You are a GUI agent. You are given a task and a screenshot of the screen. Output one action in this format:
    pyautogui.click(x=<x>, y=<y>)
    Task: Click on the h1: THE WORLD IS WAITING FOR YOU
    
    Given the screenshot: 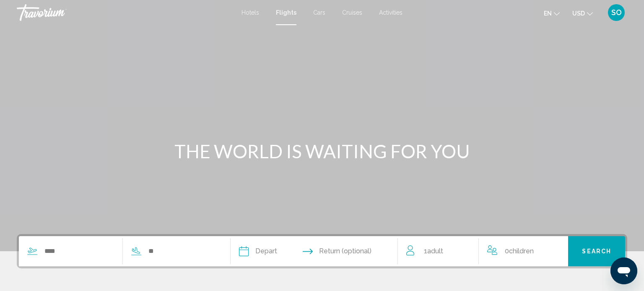 What is the action you would take?
    pyautogui.click(x=322, y=152)
    